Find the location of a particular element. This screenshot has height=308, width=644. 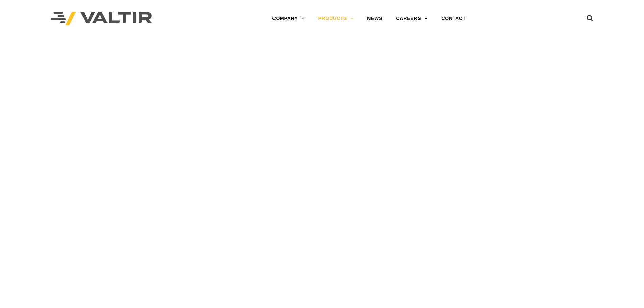

a: COMPANY is located at coordinates (289, 19).